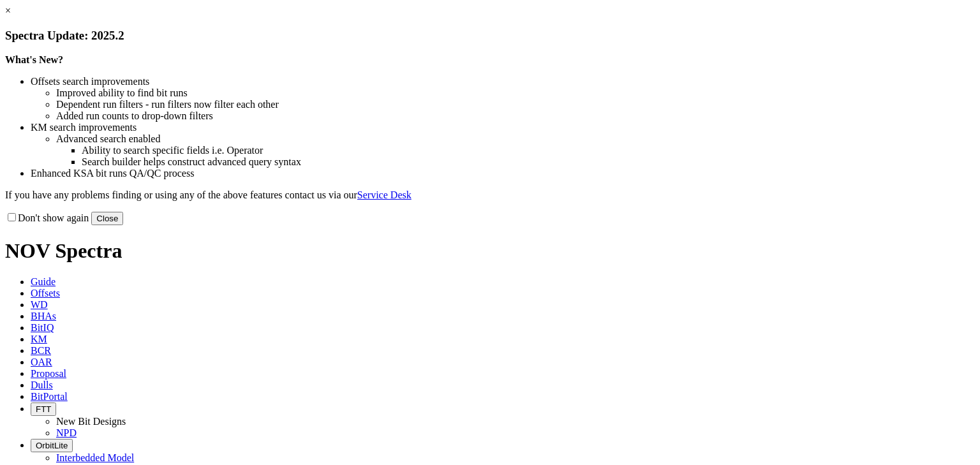 This screenshot has width=980, height=465. Describe the element at coordinates (528, 162) in the screenshot. I see `li: Search builder helps construct advanced query syntax` at that location.